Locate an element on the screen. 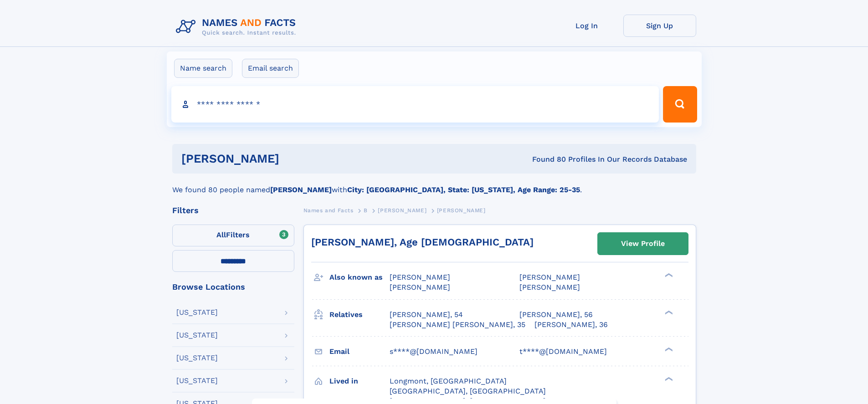 Image resolution: width=868 pixels, height=404 pixels. label: Email search is located at coordinates (270, 69).